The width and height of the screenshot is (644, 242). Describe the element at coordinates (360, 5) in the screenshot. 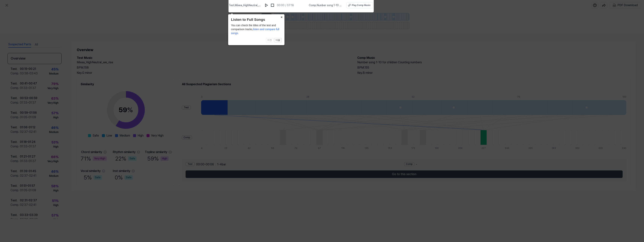

I see `button: Play Comp Music` at that location.